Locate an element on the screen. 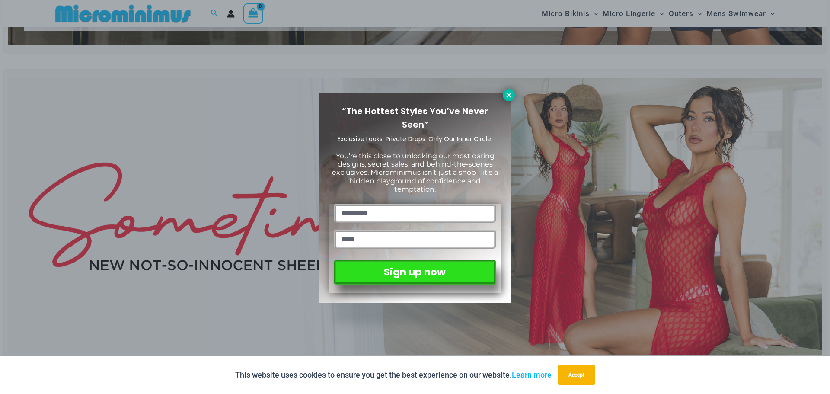 This screenshot has width=830, height=394. span: “The Hottest Styles You’ve Never Seen” is located at coordinates (415, 118).